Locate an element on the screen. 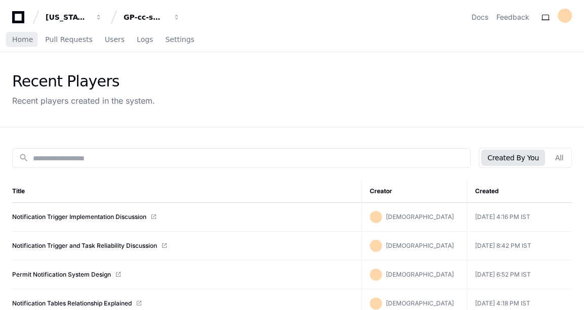  a: Permit Notification System Design is located at coordinates (61, 275).